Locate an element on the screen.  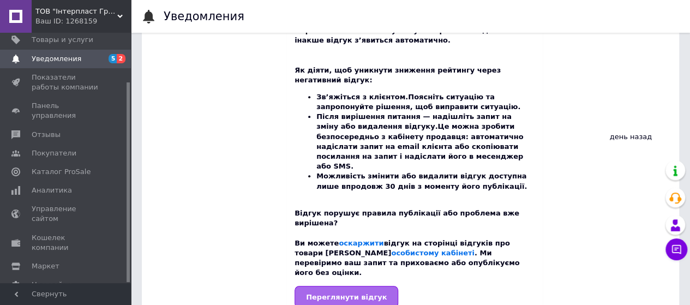
a: оскаржити is located at coordinates (361, 243).